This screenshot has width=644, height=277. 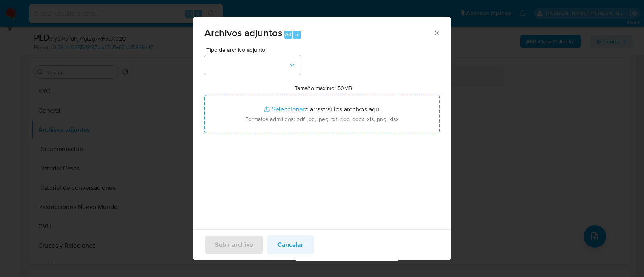 What do you see at coordinates (290, 245) in the screenshot?
I see `span: Cancelar` at bounding box center [290, 245].